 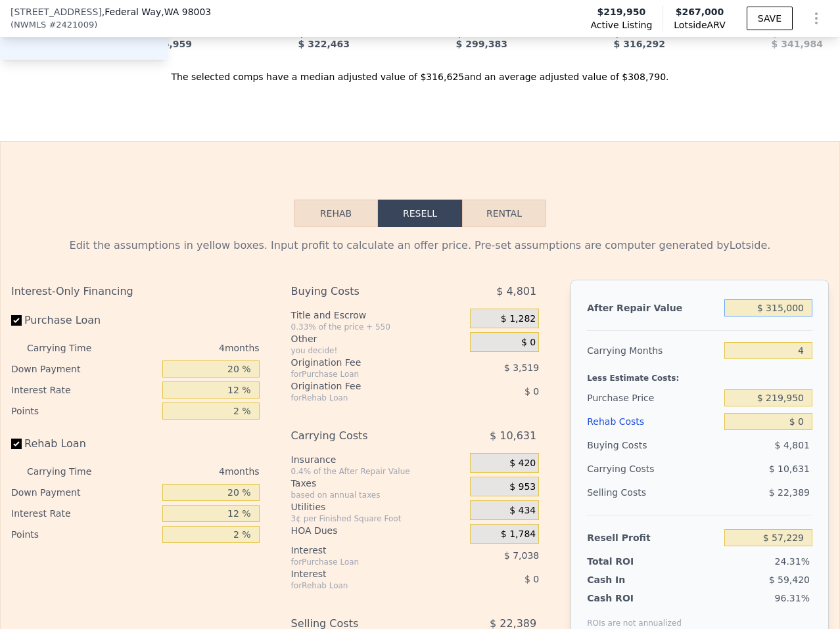 I want to click on div: Insurance, so click(x=378, y=460).